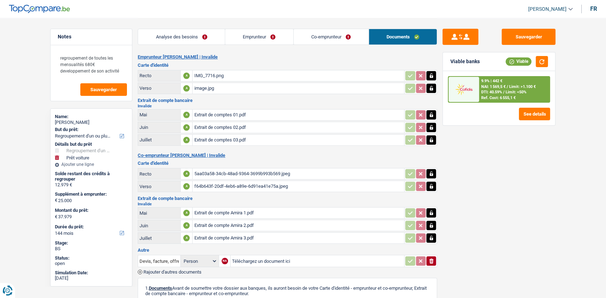  I want to click on img: Cofidis, so click(464, 89).